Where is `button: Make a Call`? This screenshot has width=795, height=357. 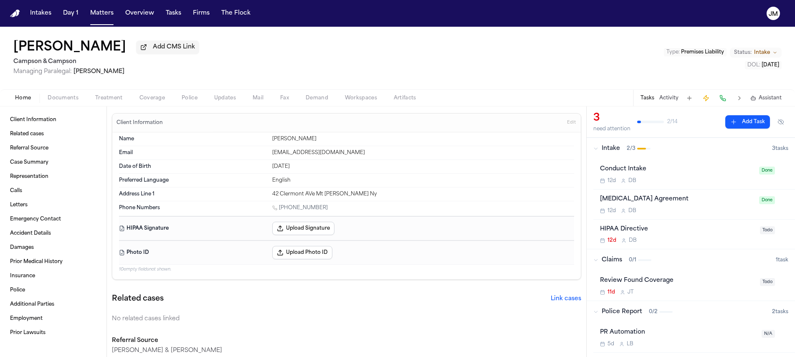 button: Make a Call is located at coordinates (722, 98).